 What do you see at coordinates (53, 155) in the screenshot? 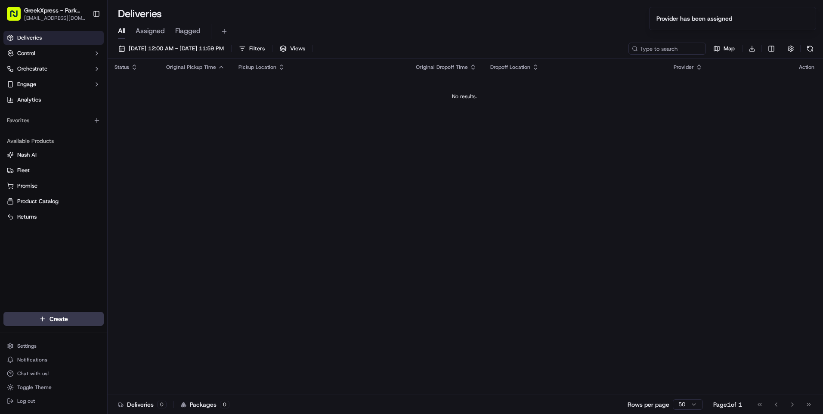
I see `button: Nash AI` at bounding box center [53, 155].